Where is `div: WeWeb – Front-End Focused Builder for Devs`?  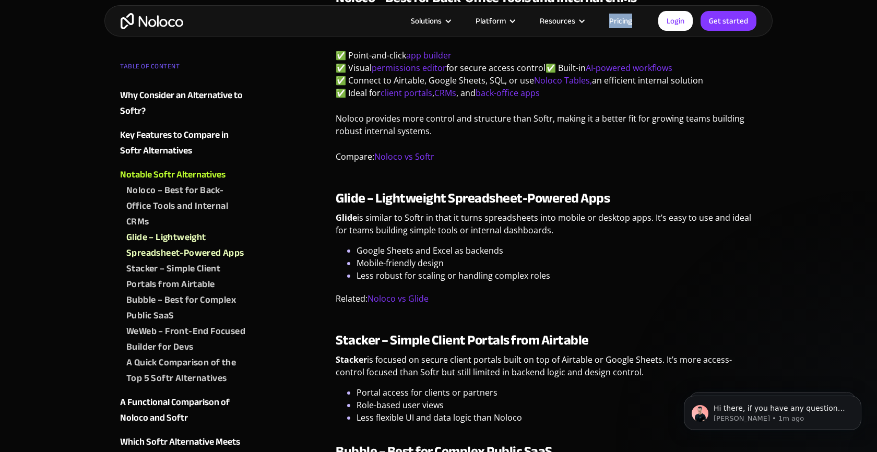 div: WeWeb – Front-End Focused Builder for Devs is located at coordinates (186, 339).